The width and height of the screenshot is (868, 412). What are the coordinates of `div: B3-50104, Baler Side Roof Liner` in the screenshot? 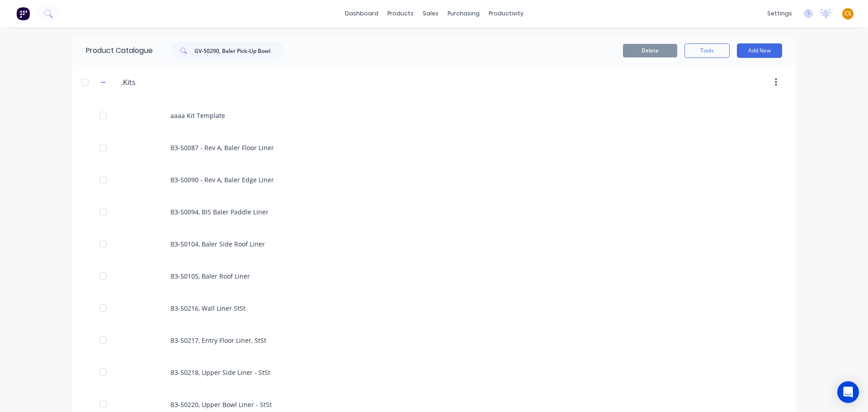 It's located at (434, 244).